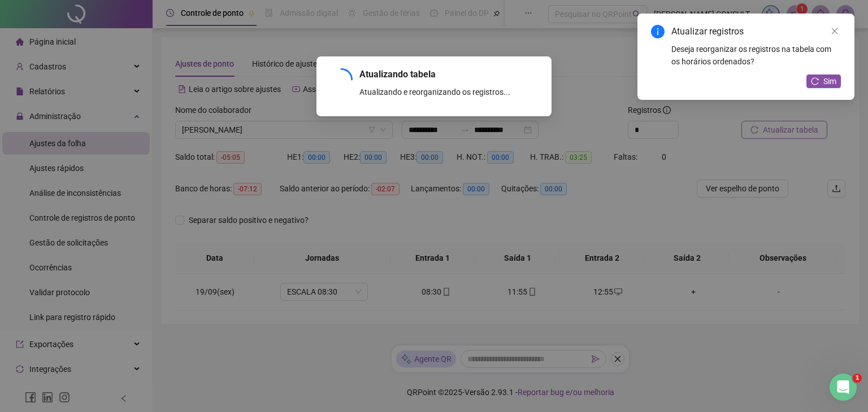 This screenshot has height=412, width=868. I want to click on span: reload, so click(815, 82).